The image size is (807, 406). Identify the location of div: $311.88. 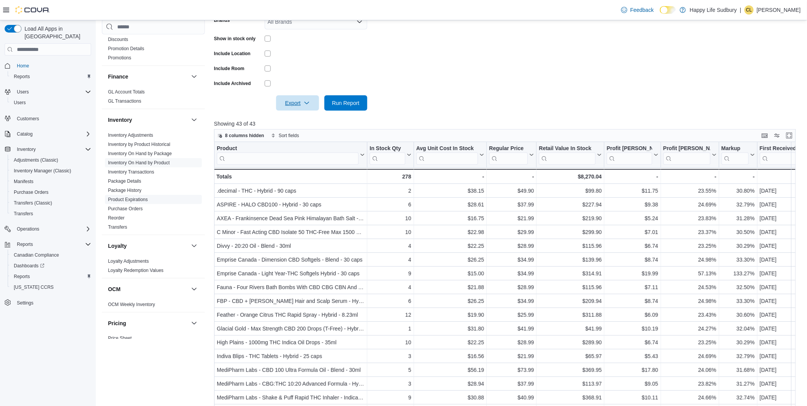
(570, 315).